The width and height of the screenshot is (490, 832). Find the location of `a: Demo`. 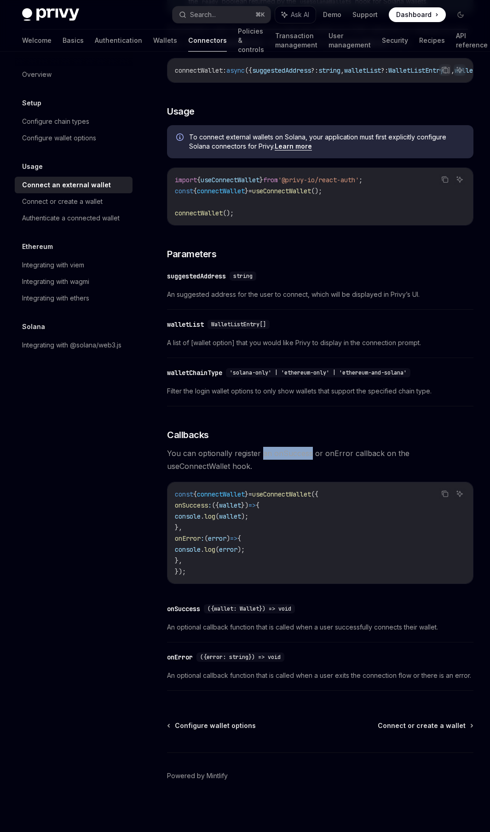

a: Demo is located at coordinates (332, 15).